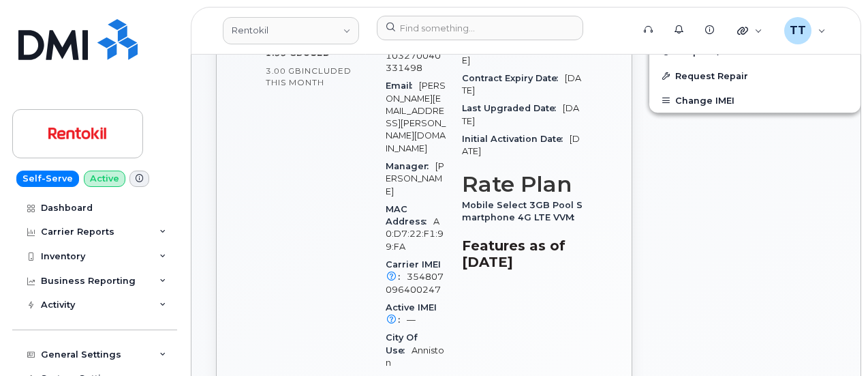 The height and width of the screenshot is (376, 868). Describe the element at coordinates (512, 107) in the screenshot. I see `span: Last Upgraded Date` at that location.